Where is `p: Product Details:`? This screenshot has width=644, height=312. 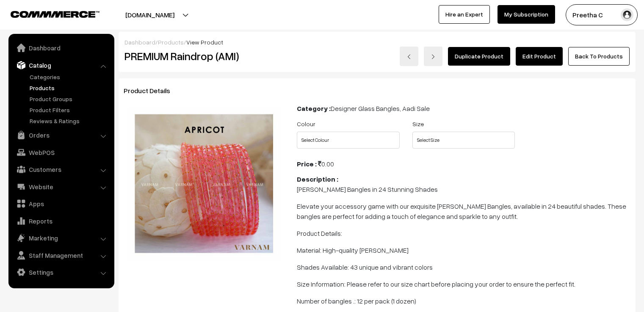
p: Product Details: is located at coordinates (463, 233).